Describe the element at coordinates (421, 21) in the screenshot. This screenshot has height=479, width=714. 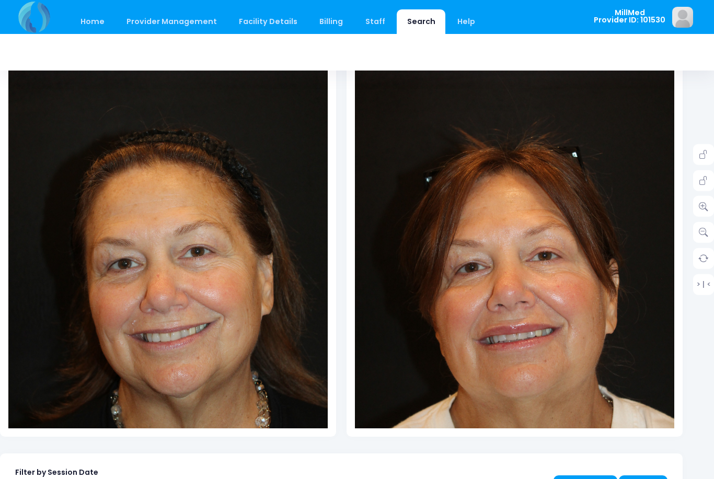
I see `a: Search` at that location.